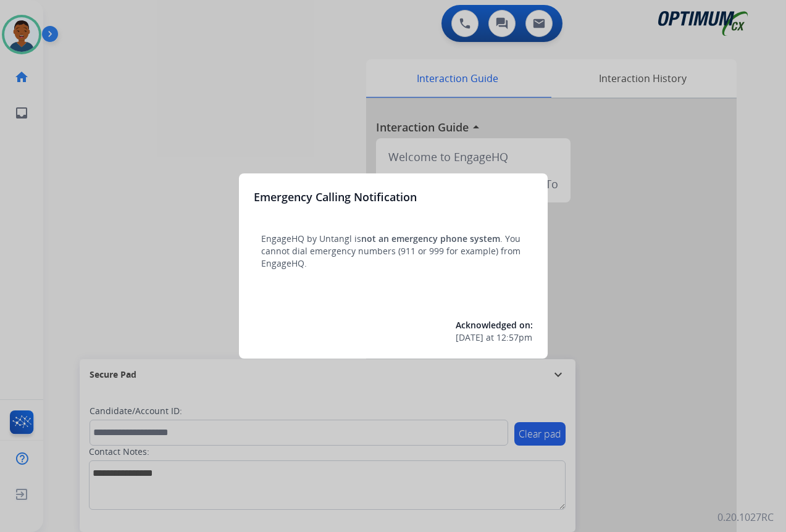 This screenshot has width=786, height=532. What do you see at coordinates (494, 338) in the screenshot?
I see `div: at` at bounding box center [494, 338].